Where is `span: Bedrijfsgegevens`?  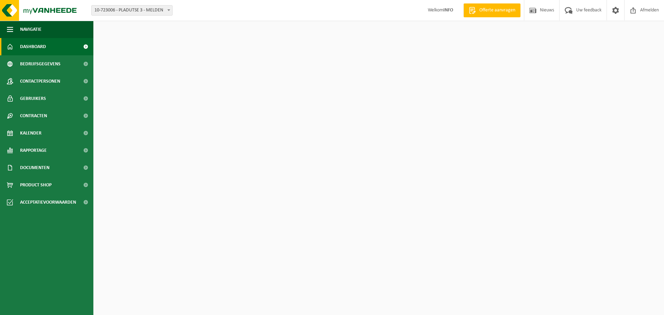
span: Bedrijfsgegevens is located at coordinates (40, 64).